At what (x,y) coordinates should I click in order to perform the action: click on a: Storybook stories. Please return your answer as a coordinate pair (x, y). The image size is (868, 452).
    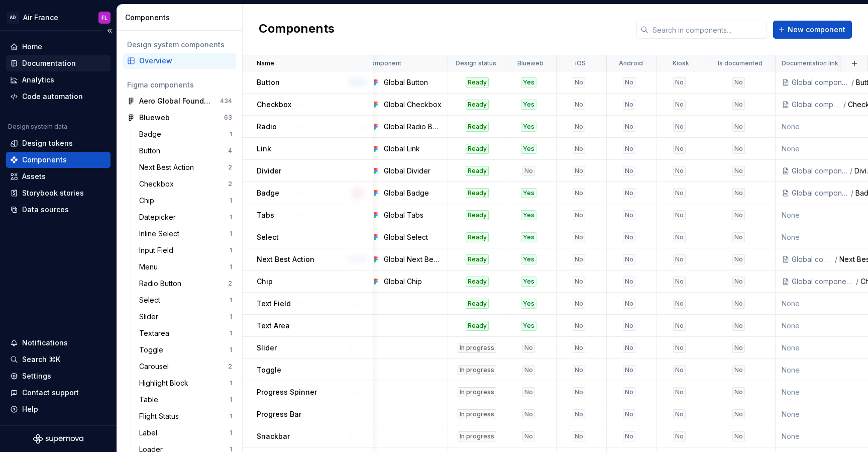
    Looking at the image, I should click on (58, 193).